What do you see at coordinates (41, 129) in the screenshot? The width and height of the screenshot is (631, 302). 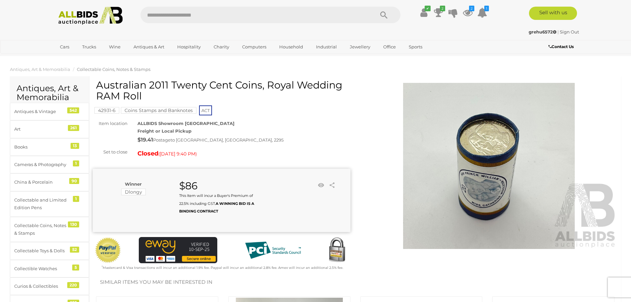 I see `div: Art` at bounding box center [41, 129].